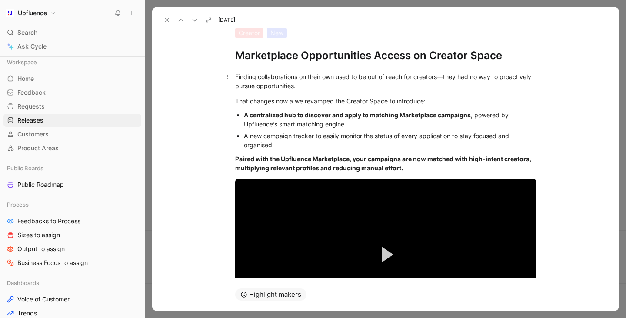 The width and height of the screenshot is (626, 318). Describe the element at coordinates (72, 283) in the screenshot. I see `div: Dashboards` at that location.